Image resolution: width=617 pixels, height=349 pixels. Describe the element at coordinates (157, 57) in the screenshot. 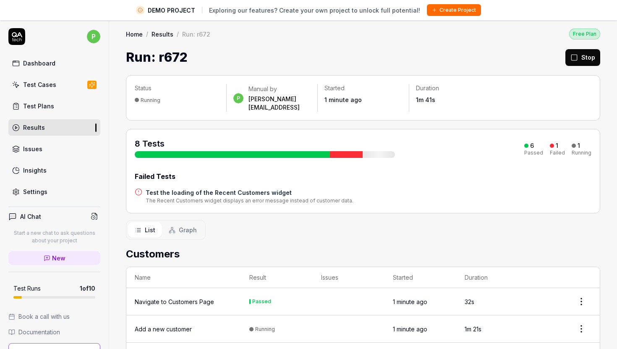

I see `h1: Run: r672` at that location.